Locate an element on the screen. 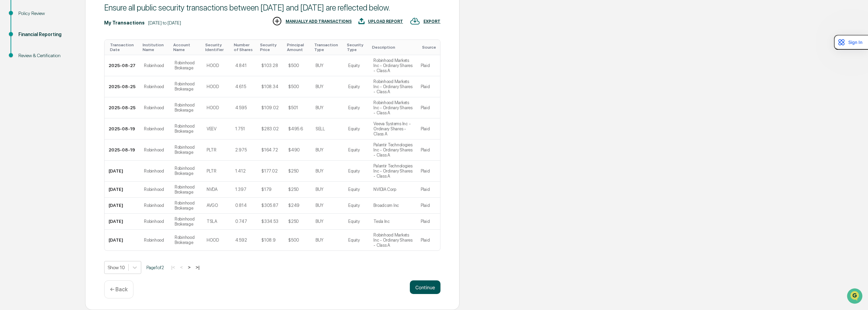 The width and height of the screenshot is (868, 310). button: Continue is located at coordinates (426, 287).